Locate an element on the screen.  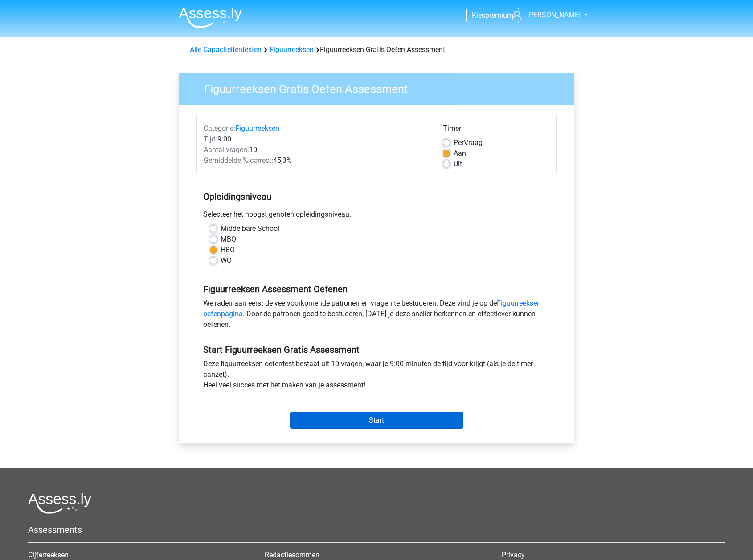
a: Kiespremium is located at coordinates (492, 15).